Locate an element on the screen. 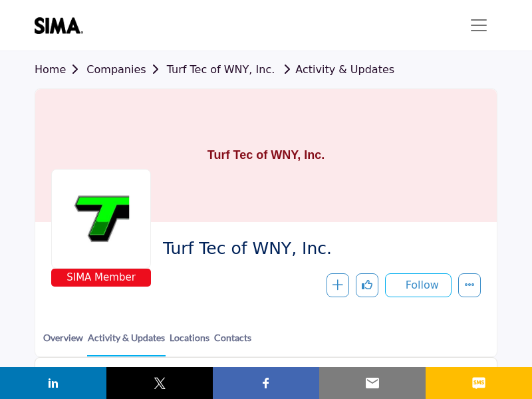  a: Contacts is located at coordinates (233, 342).